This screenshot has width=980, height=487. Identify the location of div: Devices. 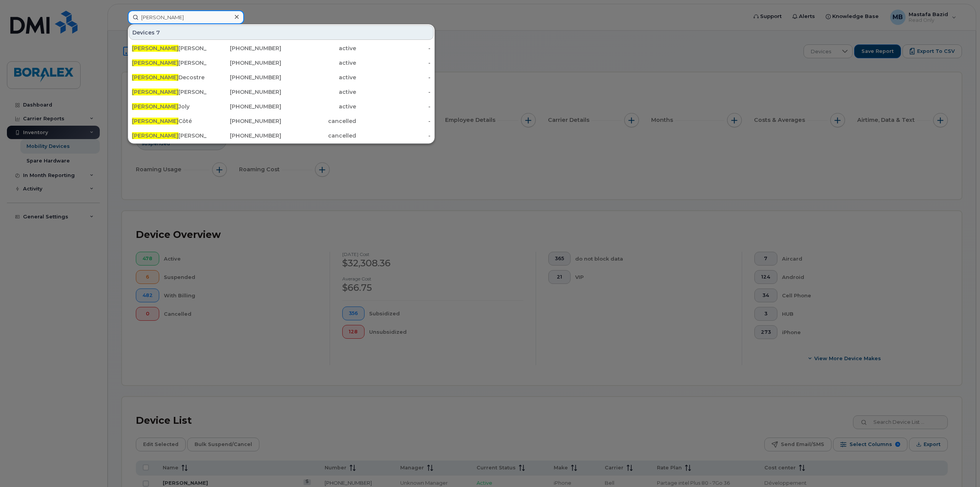
(281, 32).